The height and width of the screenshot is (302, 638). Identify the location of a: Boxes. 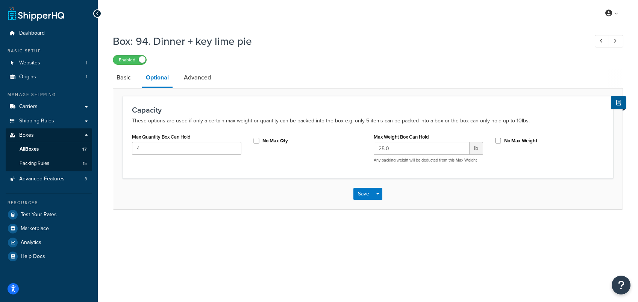
(49, 135).